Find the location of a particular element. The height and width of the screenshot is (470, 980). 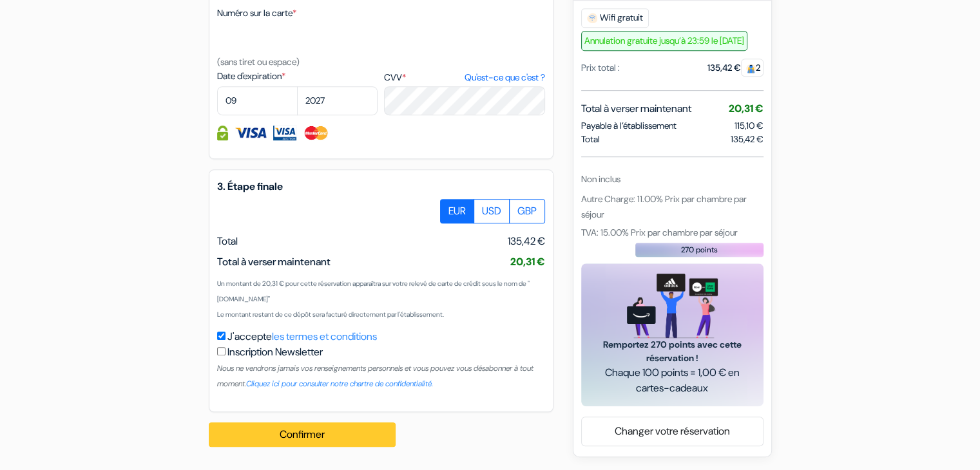

img: gift_card_hero_new.png is located at coordinates (672, 305).